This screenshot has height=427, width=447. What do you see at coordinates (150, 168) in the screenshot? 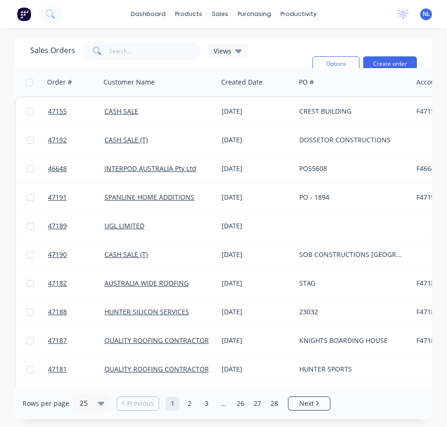
I see `a: INTERPOD AUSTRALIA Pty Ltd` at bounding box center [150, 168].